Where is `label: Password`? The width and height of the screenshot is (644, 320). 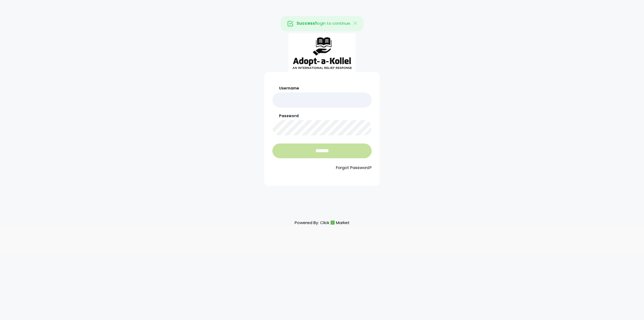 label: Password is located at coordinates (322, 116).